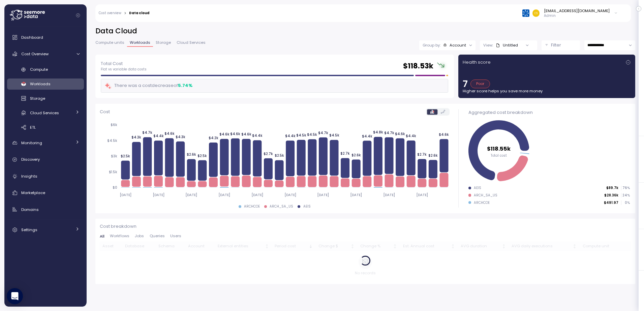  What do you see at coordinates (561, 45) in the screenshot?
I see `div: Filter` at bounding box center [561, 45].